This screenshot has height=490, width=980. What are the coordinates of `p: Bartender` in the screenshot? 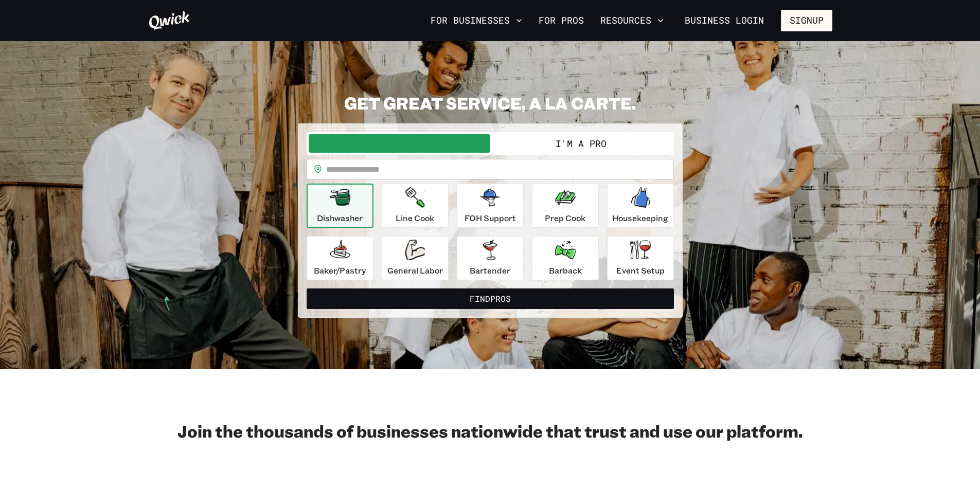 It's located at (490, 270).